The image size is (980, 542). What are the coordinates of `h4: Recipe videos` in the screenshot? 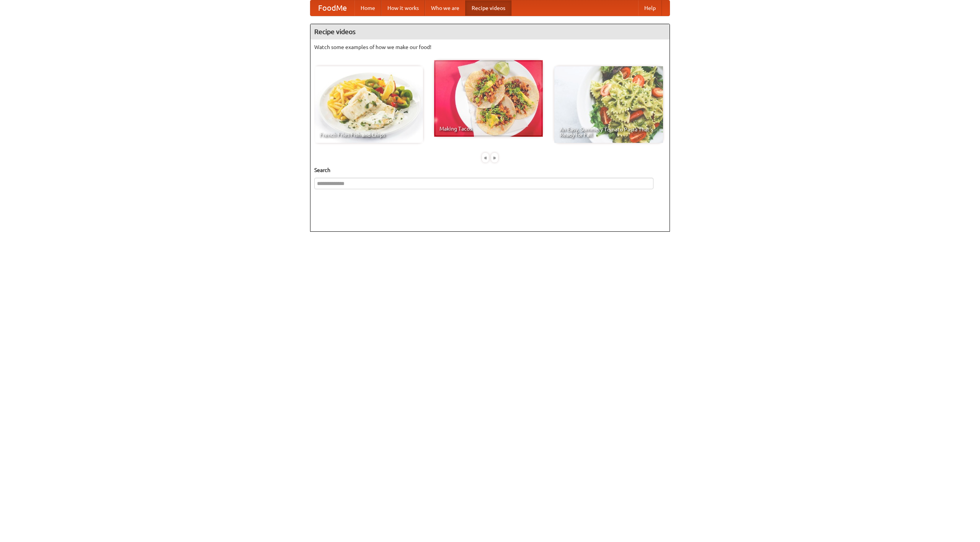 It's located at (490, 32).